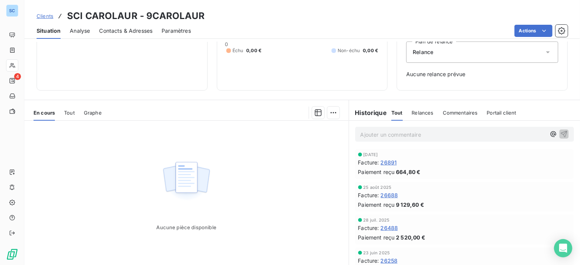 This screenshot has width=580, height=265. What do you see at coordinates (378, 188) in the screenshot?
I see `span: 25 août 2025` at bounding box center [378, 188].